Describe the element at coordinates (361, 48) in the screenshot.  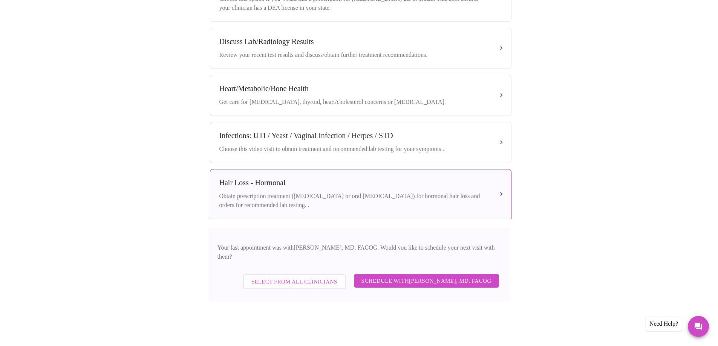
I see `button: Discuss Lab/Radiology ResultsReview your recent test results and discuss/obtain further treatment...` at that location.